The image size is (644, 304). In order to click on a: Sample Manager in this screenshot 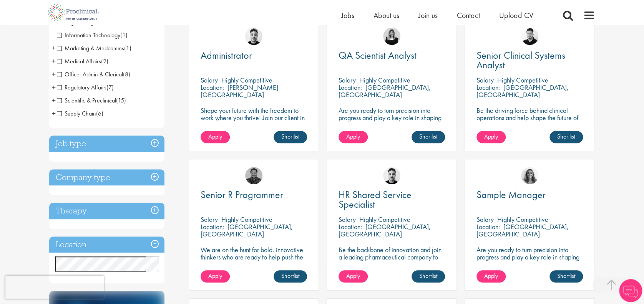, I will do `click(529, 195)`.